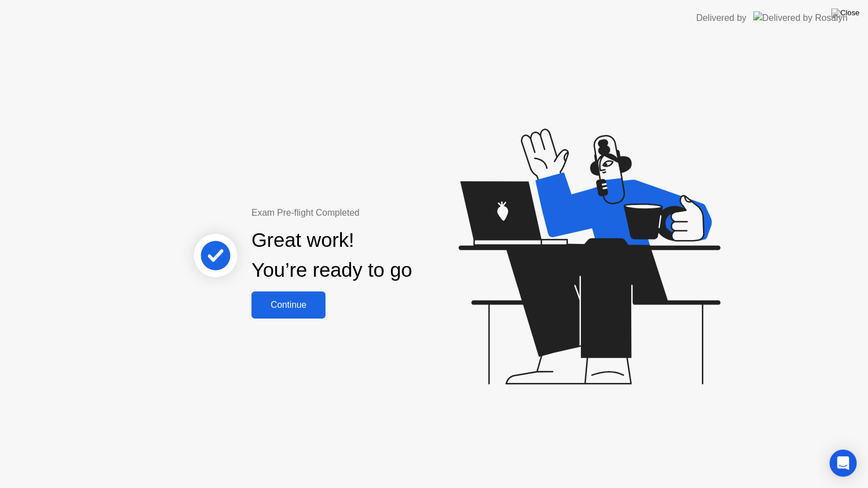 This screenshot has width=868, height=488. What do you see at coordinates (721, 18) in the screenshot?
I see `div: Delivered by` at bounding box center [721, 18].